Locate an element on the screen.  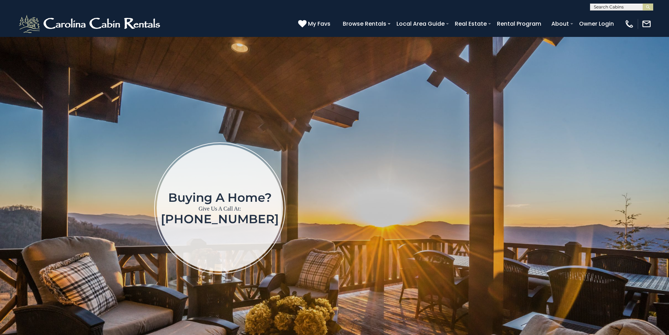
img: phone-regular-white.png is located at coordinates (629, 24).